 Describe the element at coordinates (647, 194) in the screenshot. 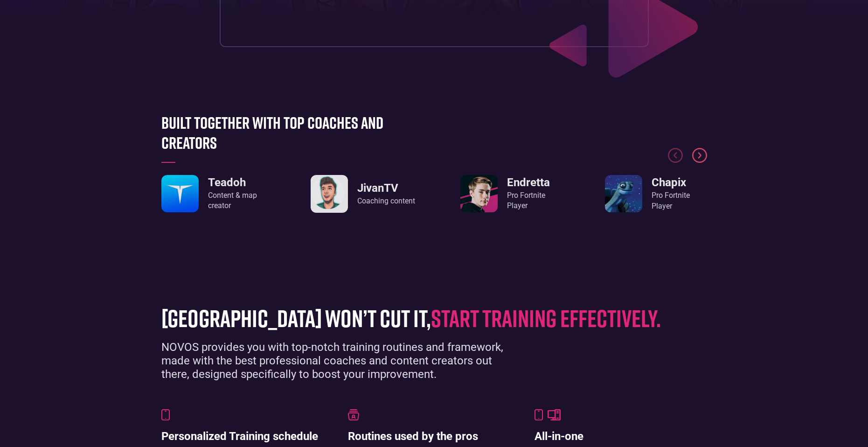

I see `div: 2 / 8` at that location.